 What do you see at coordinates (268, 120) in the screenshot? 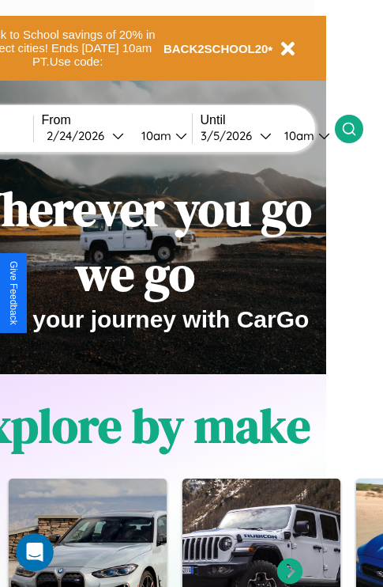
I see `label: Until` at bounding box center [268, 120].